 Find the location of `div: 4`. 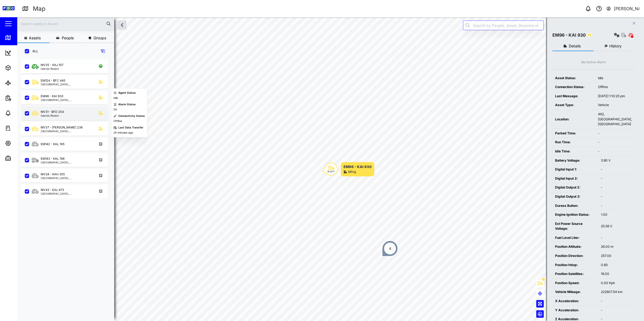

div: 4 is located at coordinates (390, 249).